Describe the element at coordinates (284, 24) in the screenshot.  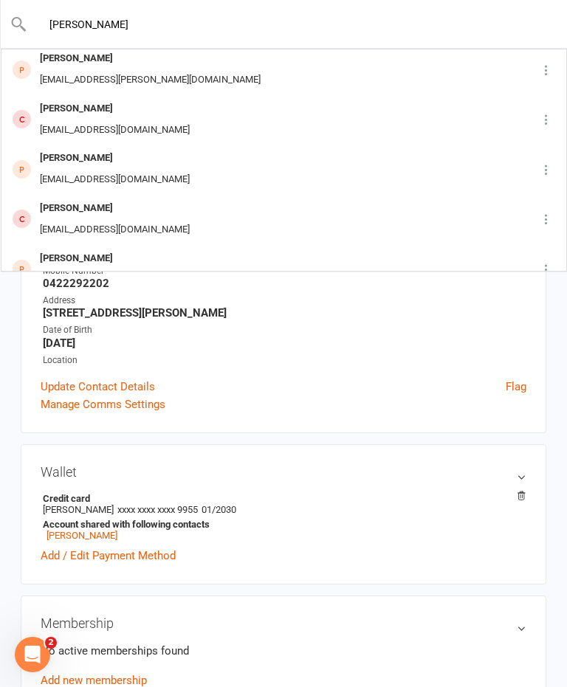
I see `input: Search...` at that location.